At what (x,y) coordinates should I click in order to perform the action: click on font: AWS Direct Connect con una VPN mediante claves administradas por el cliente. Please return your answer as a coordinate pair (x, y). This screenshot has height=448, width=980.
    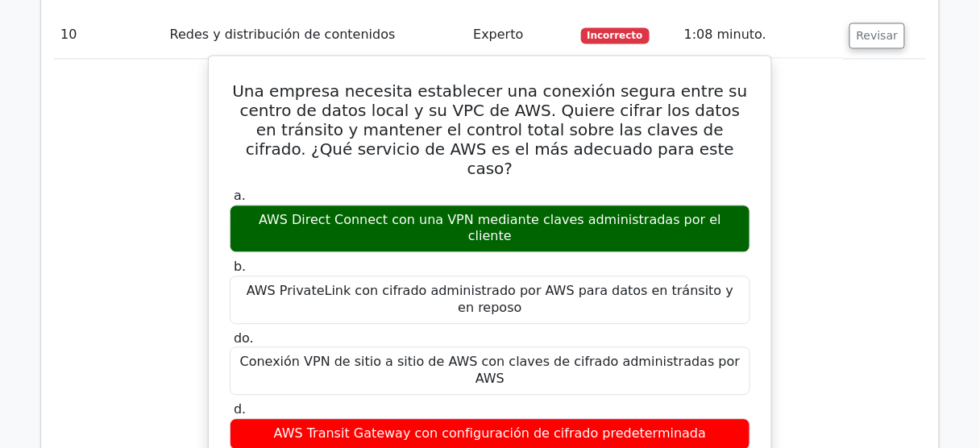
    Looking at the image, I should click on (490, 229).